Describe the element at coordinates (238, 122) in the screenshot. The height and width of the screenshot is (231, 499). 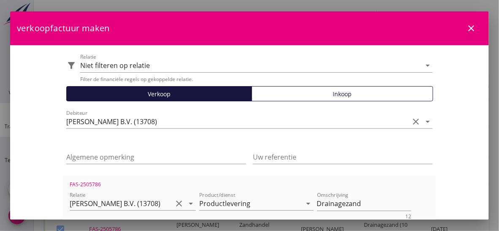
I see `input: Debiteur` at that location.